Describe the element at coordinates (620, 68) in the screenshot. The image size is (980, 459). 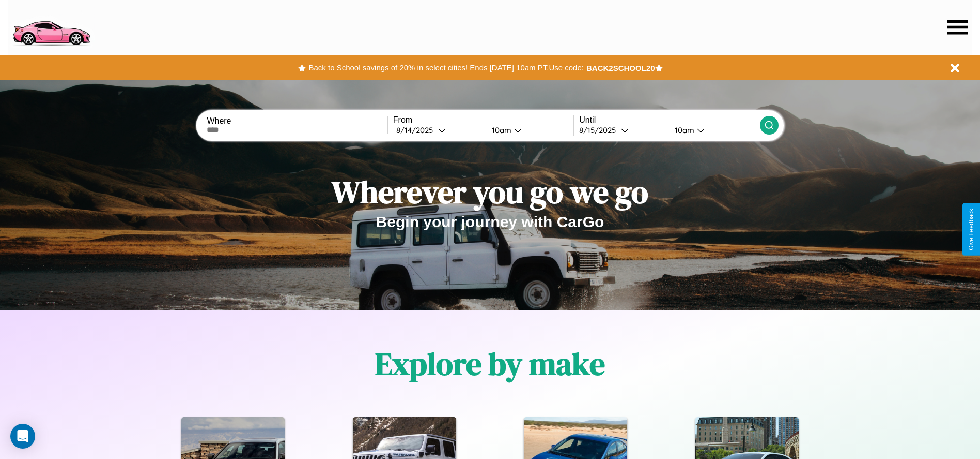
I see `b: BACK2SCHOOL20` at that location.